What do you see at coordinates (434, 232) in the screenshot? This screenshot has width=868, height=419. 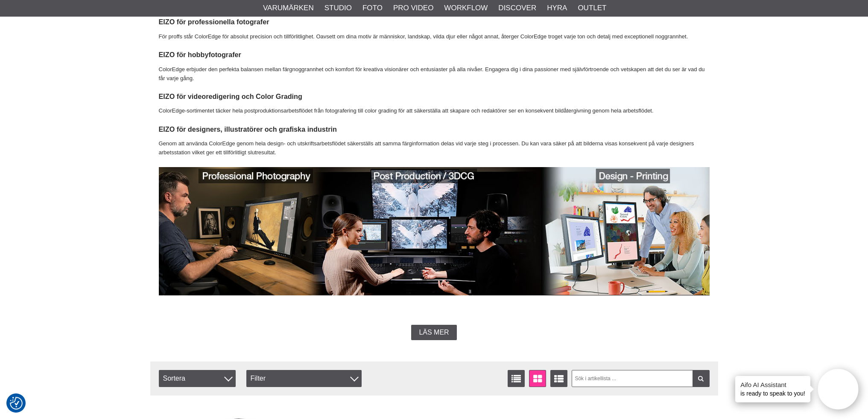 I see `img: EIZO - Photography, Video, Graphics` at bounding box center [434, 232].